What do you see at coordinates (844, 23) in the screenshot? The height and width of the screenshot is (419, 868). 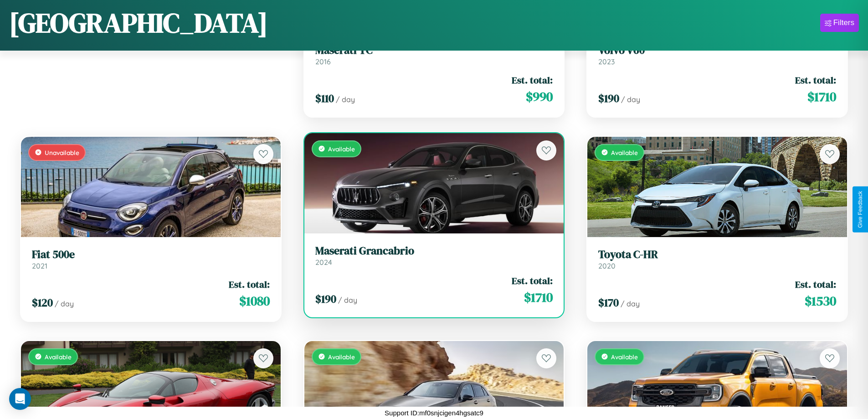 I see `div: Filters` at bounding box center [844, 23].